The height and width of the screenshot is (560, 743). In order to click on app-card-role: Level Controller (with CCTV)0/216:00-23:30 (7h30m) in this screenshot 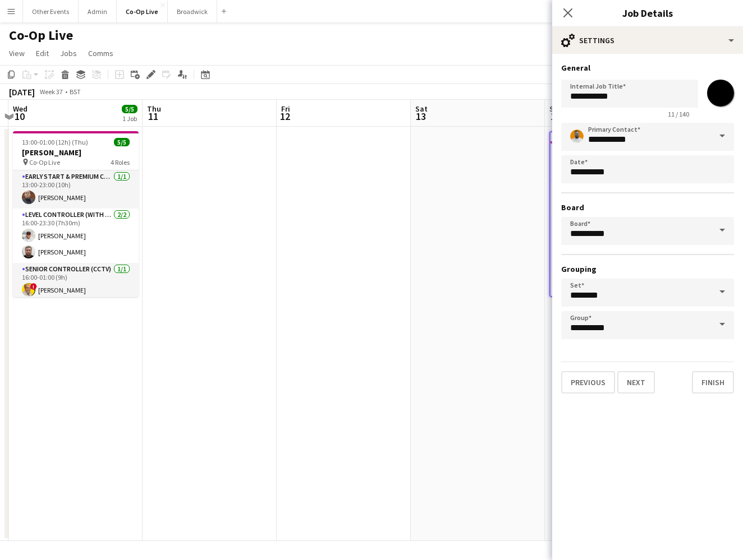, I will do `click(612, 245)`.